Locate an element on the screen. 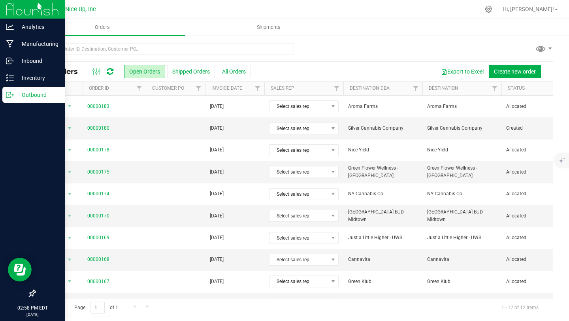  a: 00000167 is located at coordinates (98, 281).